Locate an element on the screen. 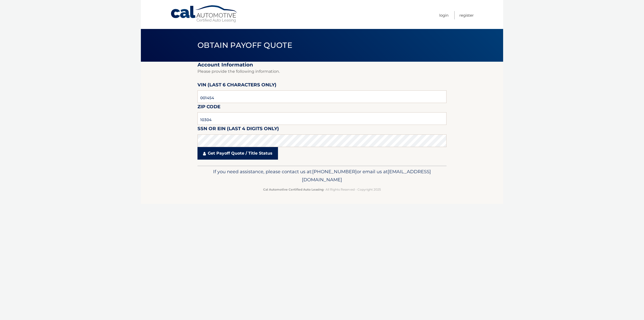  h2: Account Information is located at coordinates (322, 65).